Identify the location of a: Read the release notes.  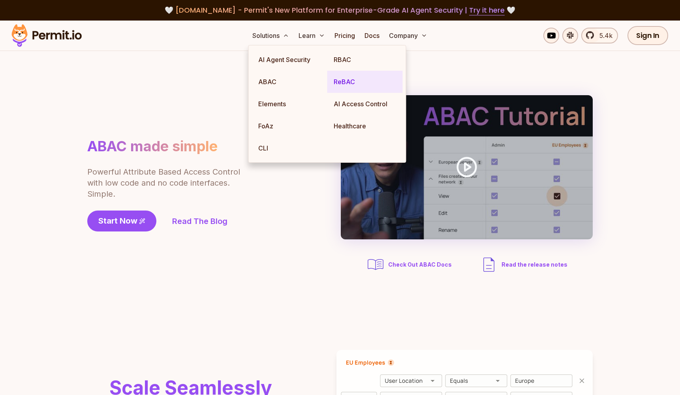
(523, 265).